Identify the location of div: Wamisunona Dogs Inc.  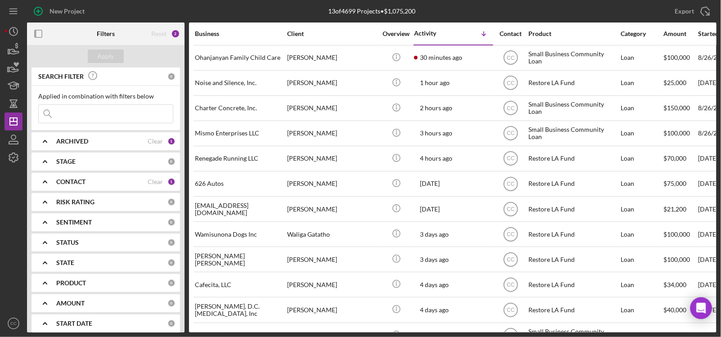
(240, 234).